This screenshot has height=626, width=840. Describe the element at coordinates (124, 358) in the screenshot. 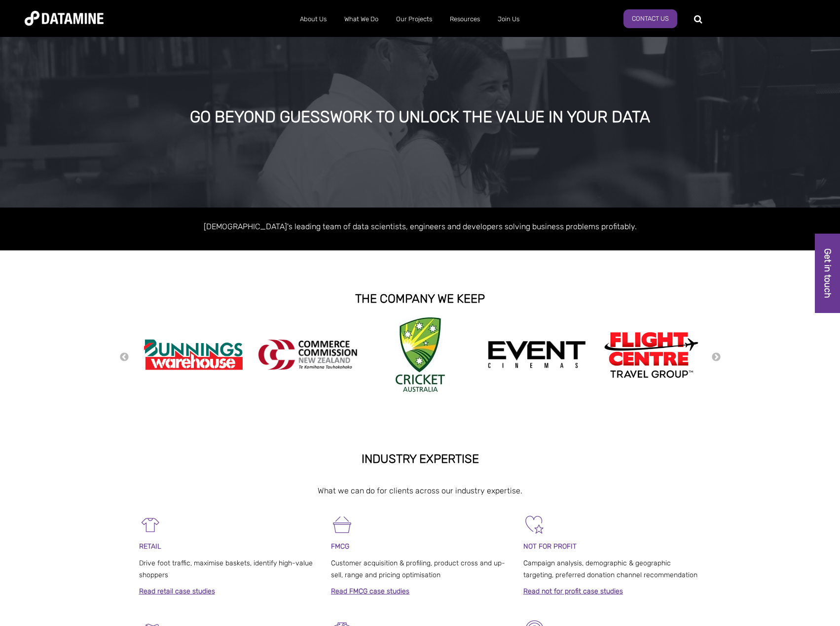

I see `button: Previous` at that location.